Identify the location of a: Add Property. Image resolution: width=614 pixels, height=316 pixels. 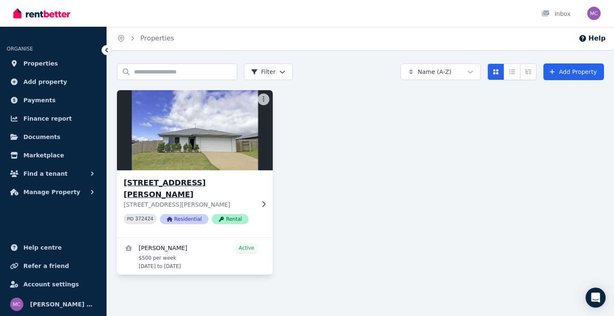
(573, 72).